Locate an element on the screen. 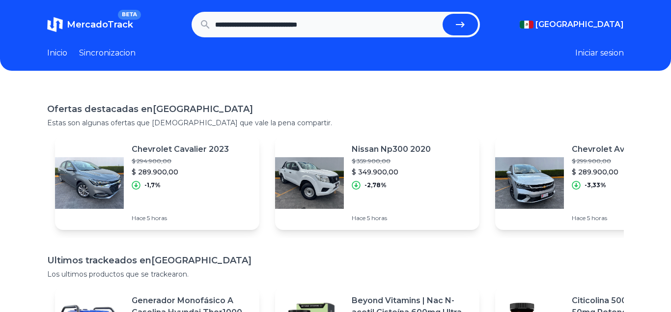 The height and width of the screenshot is (312, 671). p: $ 349.900,00 is located at coordinates (391, 172).